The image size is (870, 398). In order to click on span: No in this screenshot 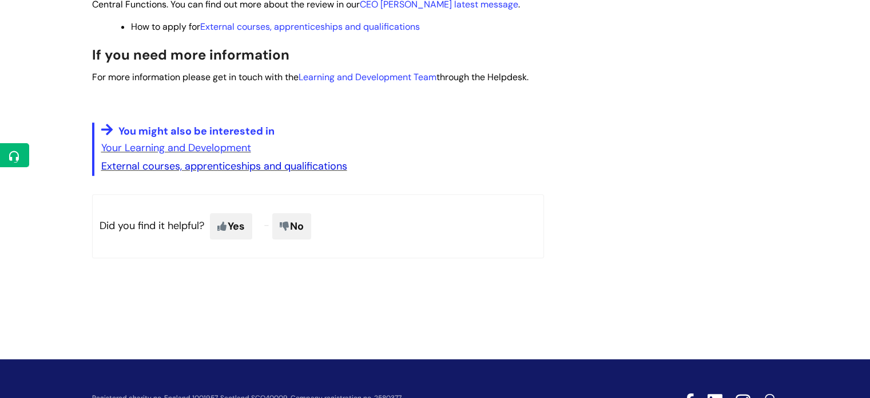, I will do `click(292, 226)`.